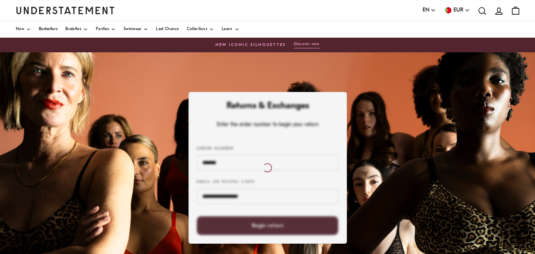 The height and width of the screenshot is (254, 535). What do you see at coordinates (65, 10) in the screenshot?
I see `a: Understatement Homepage` at bounding box center [65, 10].